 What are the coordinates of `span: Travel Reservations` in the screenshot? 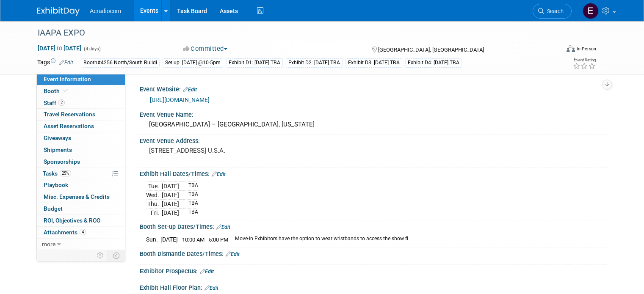 It's located at (70, 114).